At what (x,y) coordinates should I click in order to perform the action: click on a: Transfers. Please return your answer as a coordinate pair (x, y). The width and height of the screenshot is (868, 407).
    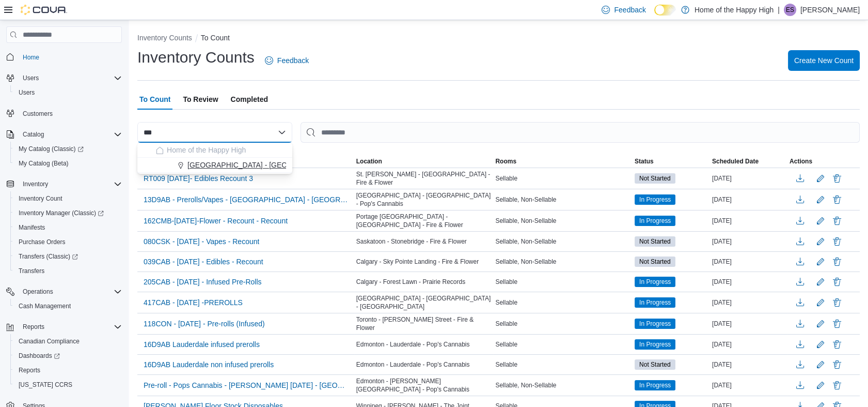
    Looking at the image, I should click on (32, 271).